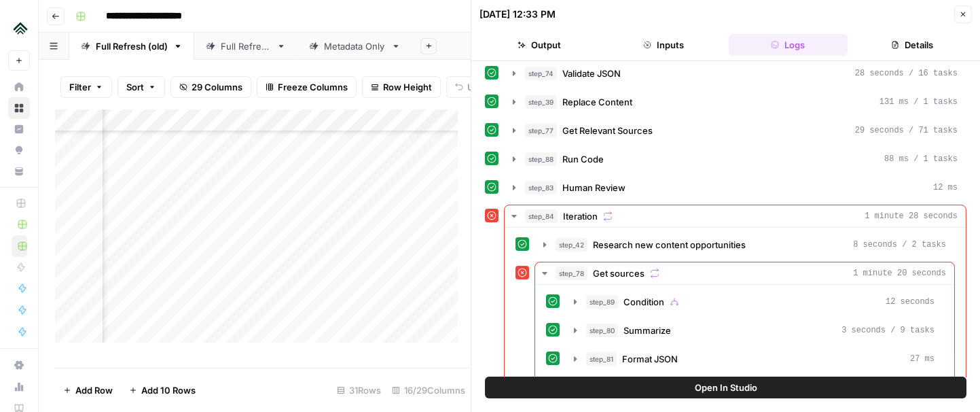 The height and width of the screenshot is (412, 980). I want to click on span: 29 seconds / 71 tasks, so click(906, 130).